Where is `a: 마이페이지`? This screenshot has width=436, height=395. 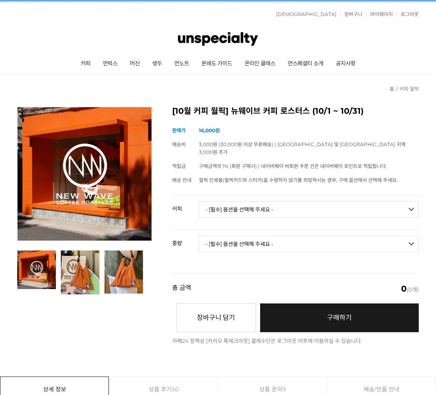 a: 마이페이지 is located at coordinates (379, 14).